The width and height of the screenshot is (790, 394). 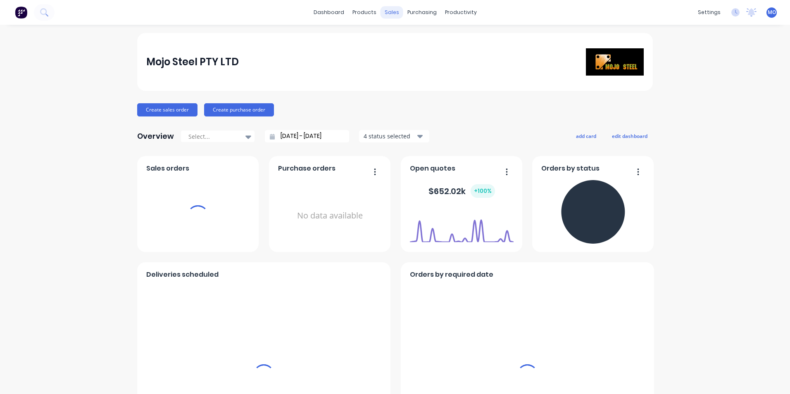 I want to click on div: 4 status selected, so click(x=390, y=136).